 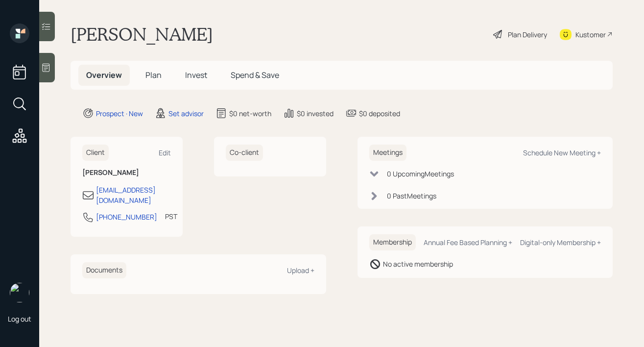 I want to click on div: Kustomer, so click(x=591, y=34).